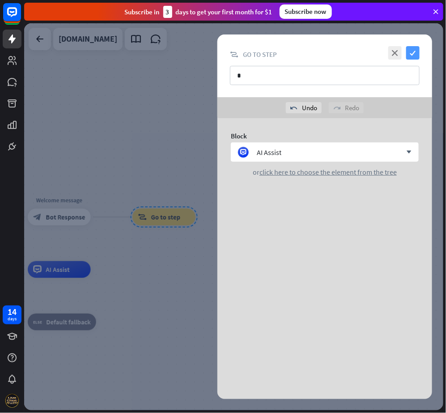 The width and height of the screenshot is (446, 413). I want to click on div: days, so click(12, 319).